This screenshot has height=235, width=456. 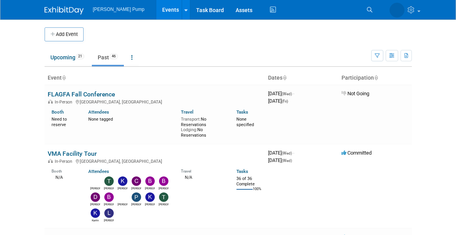 What do you see at coordinates (203, 127) in the screenshot?
I see `div: No Reservations No Reservations` at bounding box center [203, 127].